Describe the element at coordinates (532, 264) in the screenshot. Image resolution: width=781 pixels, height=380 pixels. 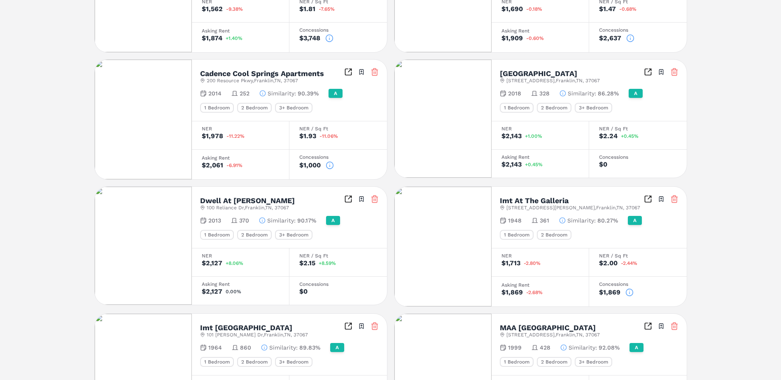
I see `span: -2.80%` at that location.